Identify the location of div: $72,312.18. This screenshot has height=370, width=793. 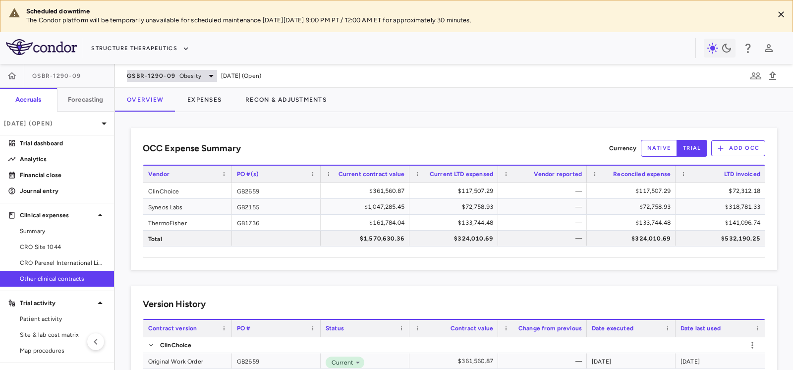
(722, 191).